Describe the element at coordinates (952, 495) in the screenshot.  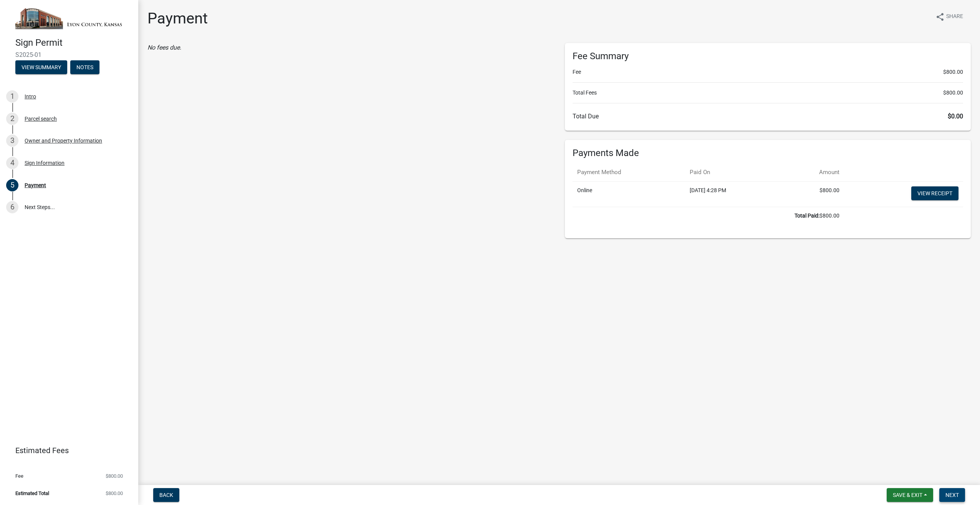
I see `span: Next` at that location.